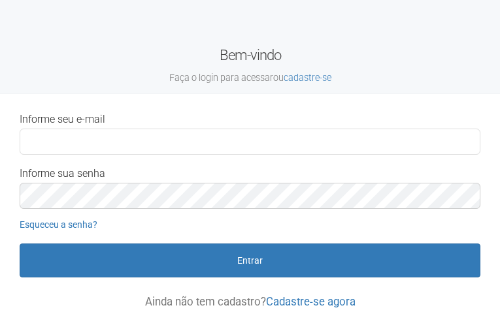 The height and width of the screenshot is (312, 500). What do you see at coordinates (250, 78) in the screenshot?
I see `small: Faça o login para acessar` at bounding box center [250, 78].